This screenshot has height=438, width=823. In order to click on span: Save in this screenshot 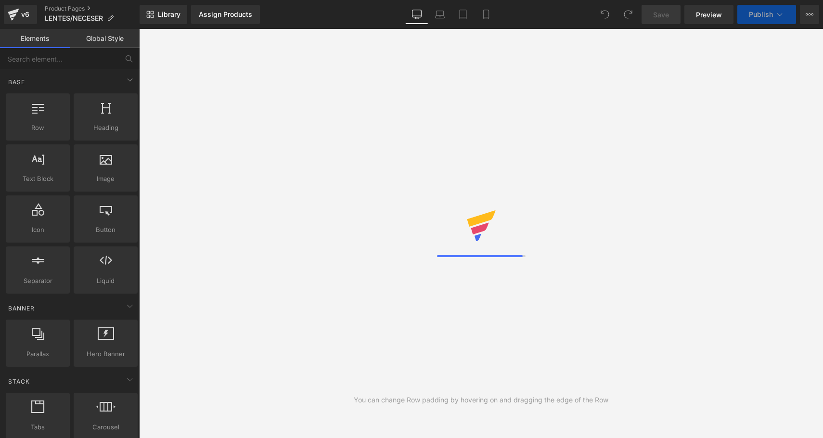, I will do `click(661, 14)`.